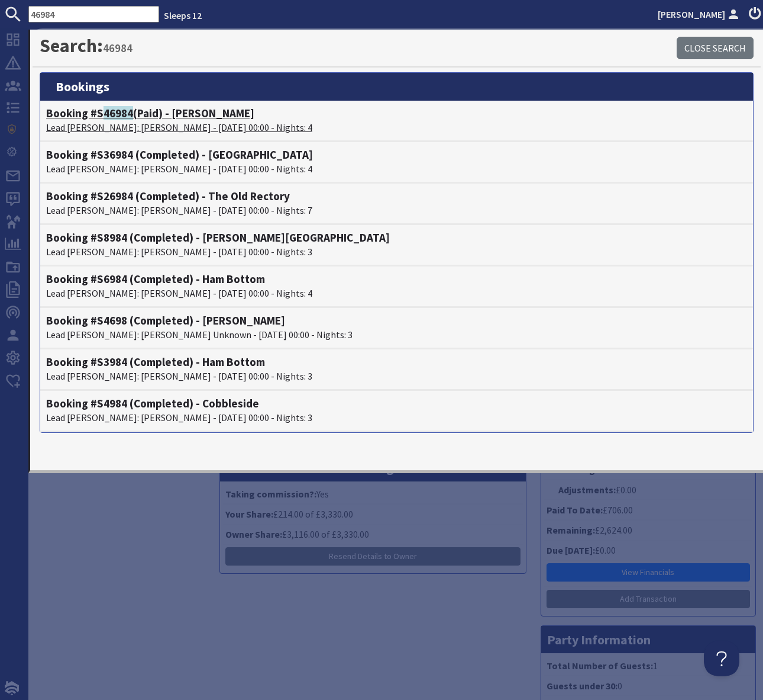 Image resolution: width=763 pixels, height=700 pixels. Describe the element at coordinates (715, 48) in the screenshot. I see `a: Close Search` at that location.